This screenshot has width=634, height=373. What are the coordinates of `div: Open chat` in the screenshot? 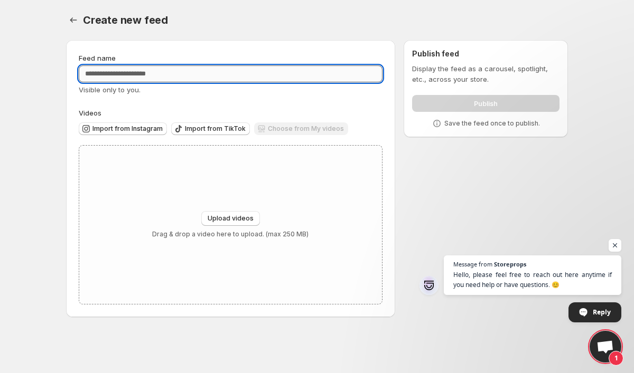 It's located at (605, 347).